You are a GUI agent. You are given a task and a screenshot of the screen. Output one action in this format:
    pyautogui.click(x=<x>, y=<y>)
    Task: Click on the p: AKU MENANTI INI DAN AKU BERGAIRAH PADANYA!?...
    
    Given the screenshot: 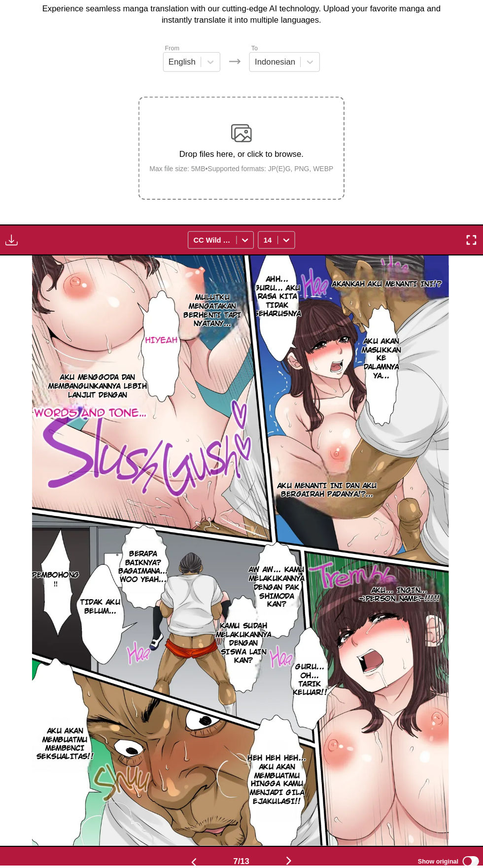 What is the action you would take?
    pyautogui.click(x=324, y=510)
    